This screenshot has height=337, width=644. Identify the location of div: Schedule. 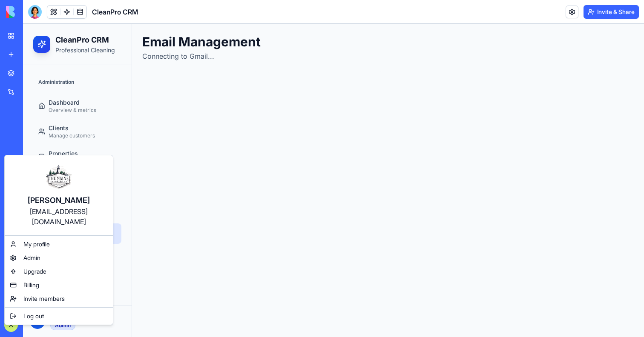
(41, 181).